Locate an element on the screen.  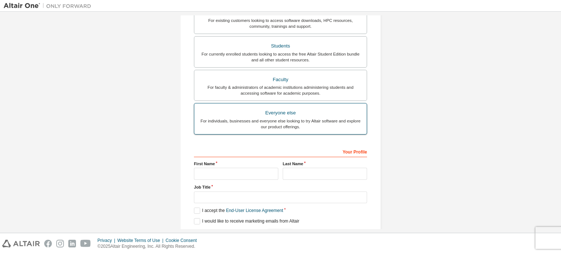
div: Everyone else is located at coordinates (280, 113).